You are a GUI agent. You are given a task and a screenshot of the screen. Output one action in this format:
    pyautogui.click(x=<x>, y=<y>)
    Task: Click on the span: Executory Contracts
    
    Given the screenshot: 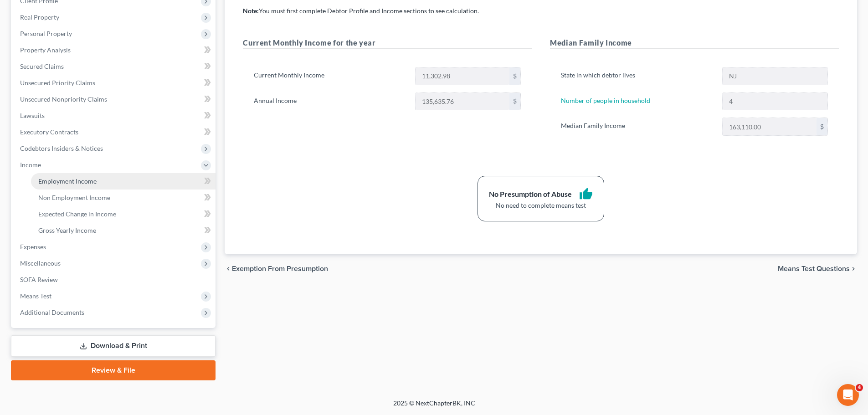 What is the action you would take?
    pyautogui.click(x=49, y=132)
    